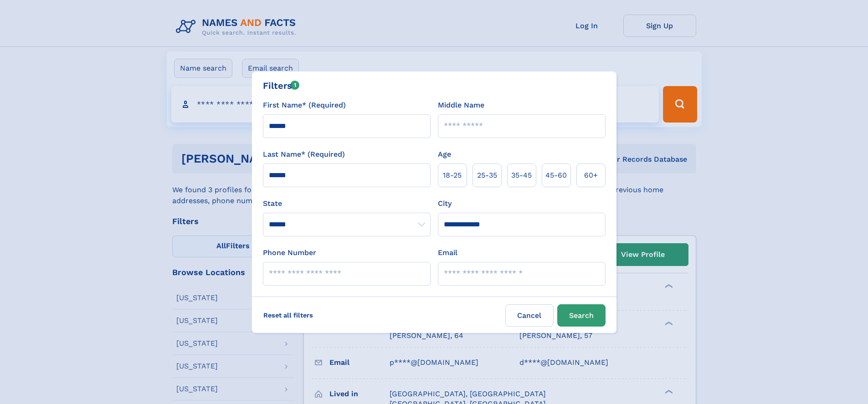 The image size is (868, 404). I want to click on label: Age, so click(444, 154).